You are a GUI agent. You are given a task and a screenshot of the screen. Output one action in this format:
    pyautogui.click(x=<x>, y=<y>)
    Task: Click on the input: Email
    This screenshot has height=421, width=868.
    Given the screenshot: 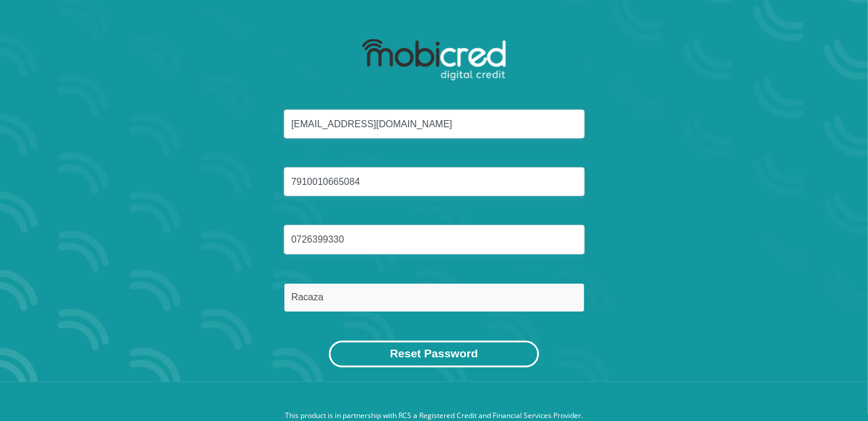 What is the action you would take?
    pyautogui.click(x=434, y=123)
    